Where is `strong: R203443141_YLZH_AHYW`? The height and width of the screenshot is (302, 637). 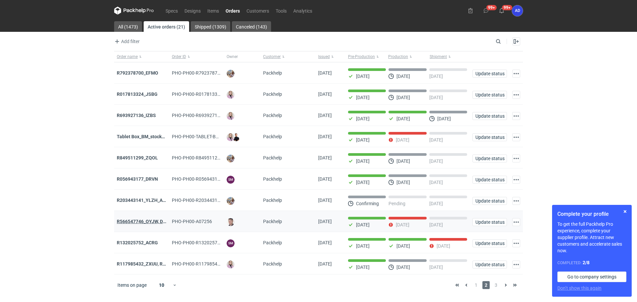
strong: R203443141_YLZH_AHYW is located at coordinates (145, 201).